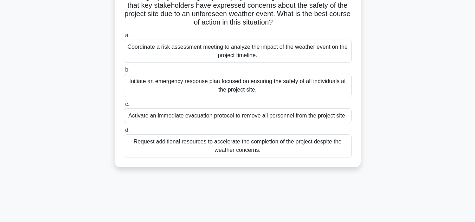  I want to click on div: Initiate an emergency response plan focused on ensuring the safety of all individuals at the proj..., so click(237, 86).